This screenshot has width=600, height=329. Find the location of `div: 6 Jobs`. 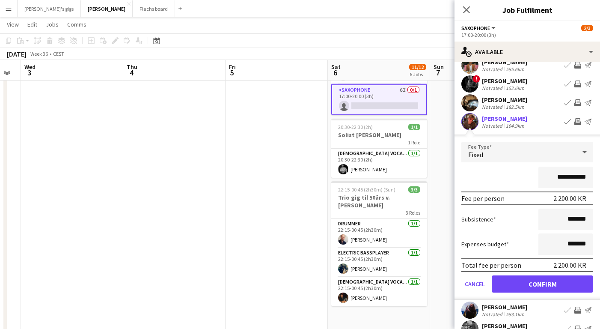

div: 6 Jobs is located at coordinates (418, 74).